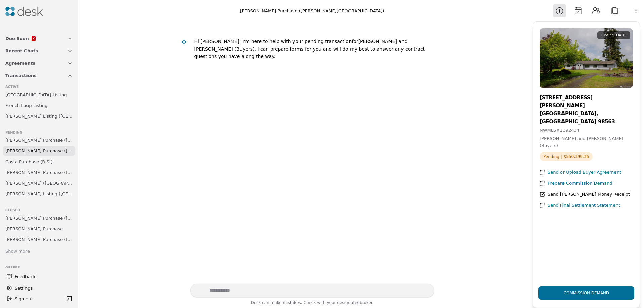 This screenshot has height=308, width=644. What do you see at coordinates (39, 288) in the screenshot?
I see `button: Settings` at bounding box center [39, 288].